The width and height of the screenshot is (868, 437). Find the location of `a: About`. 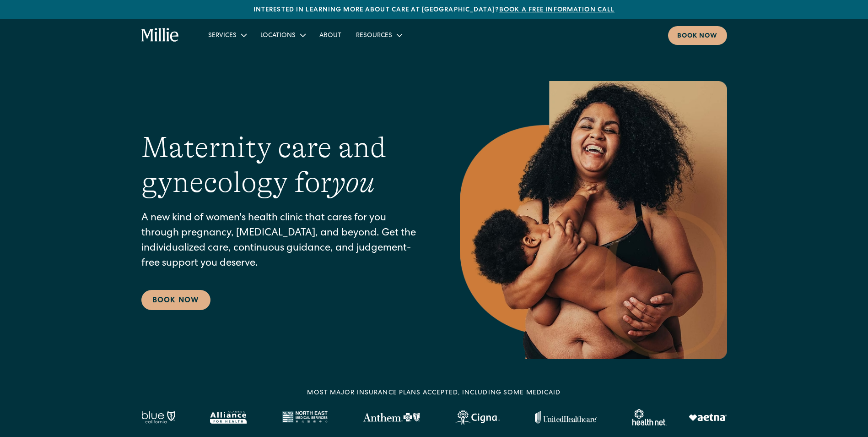

a: About is located at coordinates (330, 35).